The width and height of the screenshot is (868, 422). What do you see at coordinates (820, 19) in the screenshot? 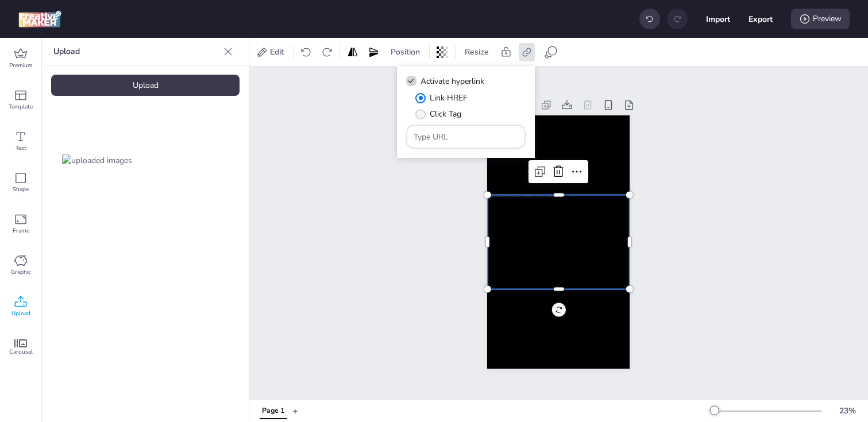
I see `div: Preview` at bounding box center [820, 19].